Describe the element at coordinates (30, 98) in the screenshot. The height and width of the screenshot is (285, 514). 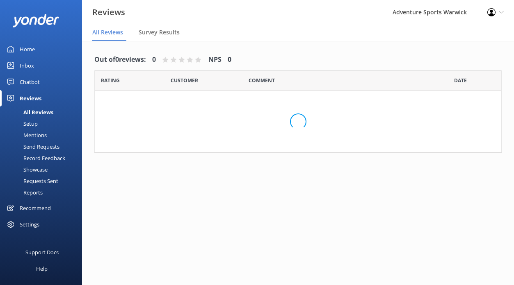
I see `div: Reviews` at that location.